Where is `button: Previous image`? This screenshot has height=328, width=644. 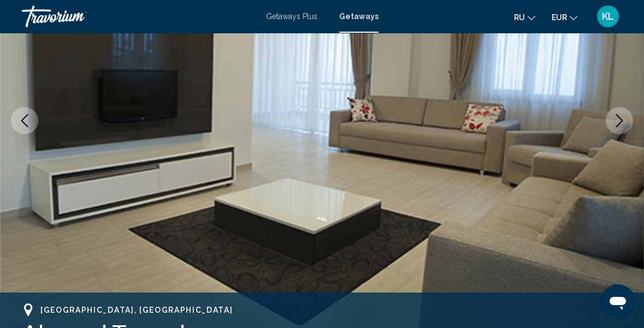 button: Previous image is located at coordinates (25, 121).